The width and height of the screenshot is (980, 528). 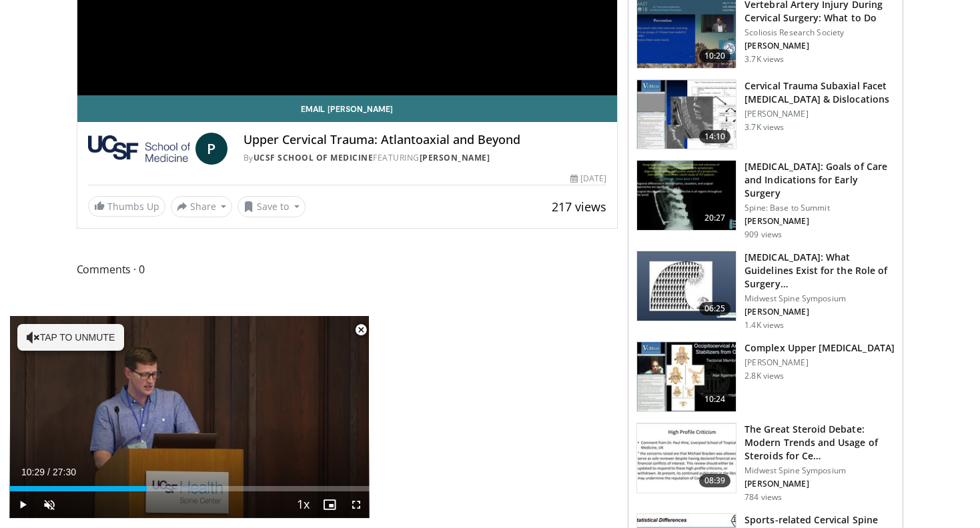 What do you see at coordinates (763, 498) in the screenshot?
I see `p: 784 views` at bounding box center [763, 498].